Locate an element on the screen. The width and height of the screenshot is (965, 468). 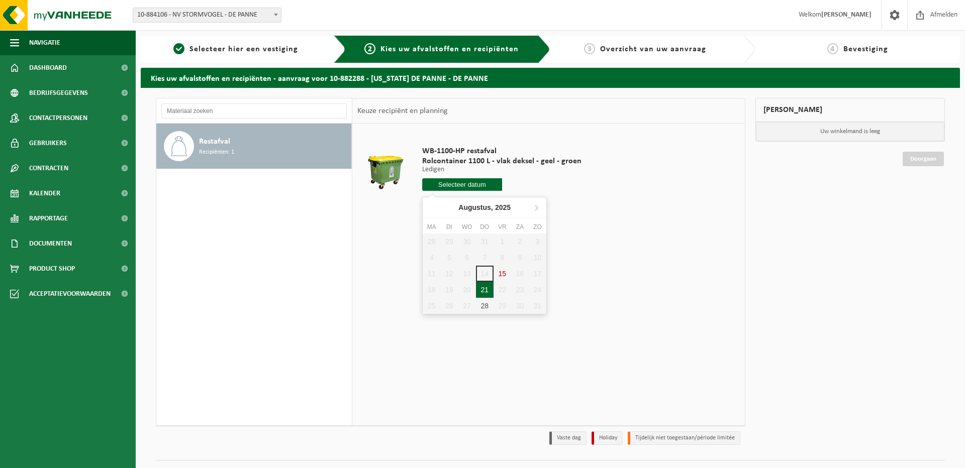
div: ma is located at coordinates (431, 227).